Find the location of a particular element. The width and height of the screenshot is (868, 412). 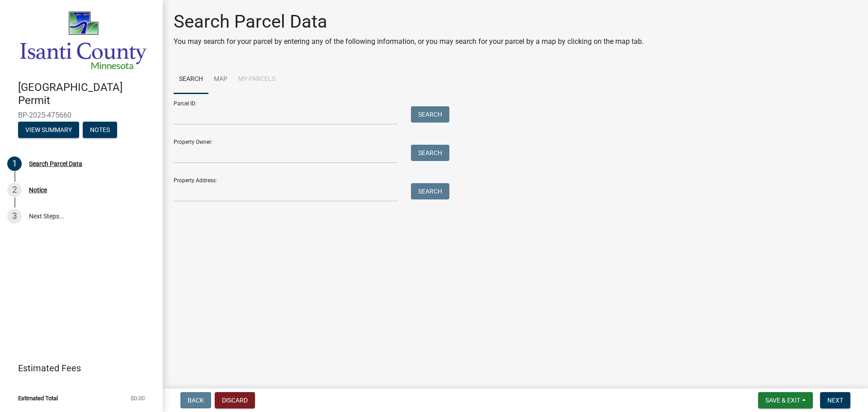

div: Search Parcel Data is located at coordinates (55, 164).